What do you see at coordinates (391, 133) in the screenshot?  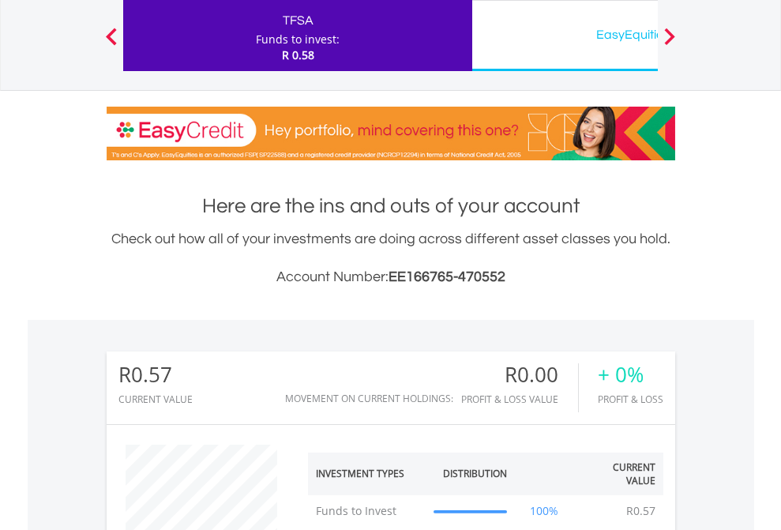 I see `img: EasyCredit Promotion Banner` at bounding box center [391, 133].